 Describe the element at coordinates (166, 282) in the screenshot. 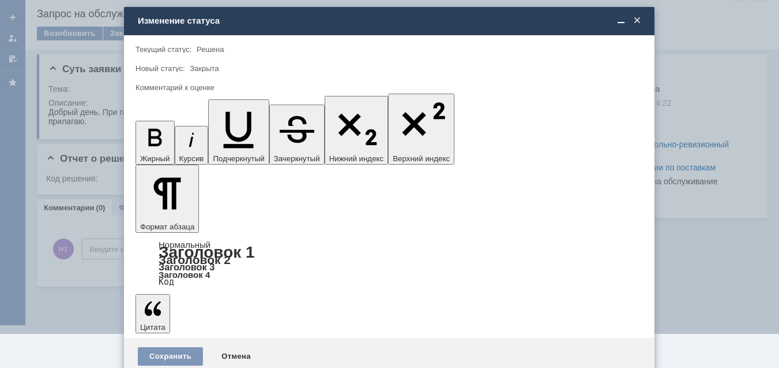

I see `a: Код` at that location.